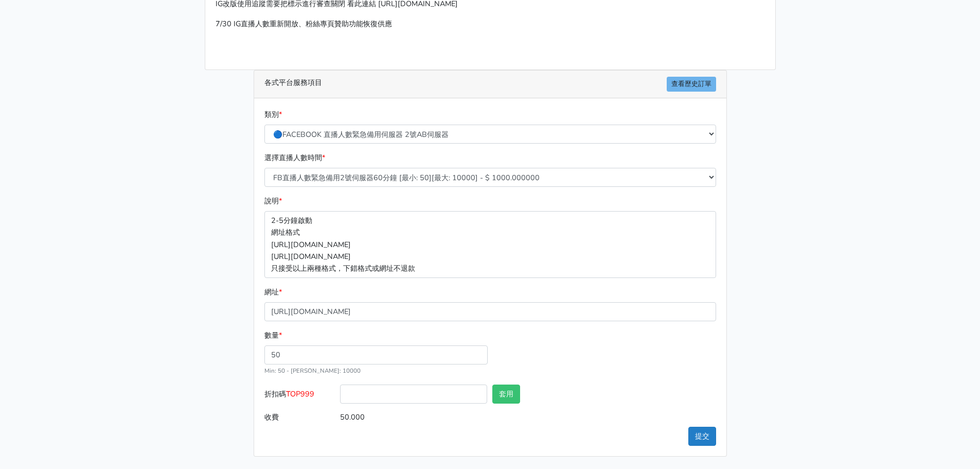 The image size is (980, 469). What do you see at coordinates (273, 114) in the screenshot?
I see `label: 類別` at bounding box center [273, 114].